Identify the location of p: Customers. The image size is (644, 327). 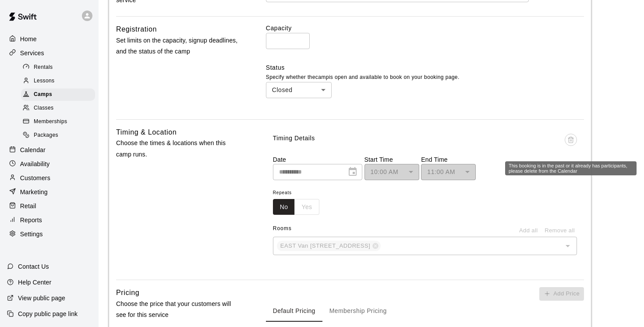
(35, 178).